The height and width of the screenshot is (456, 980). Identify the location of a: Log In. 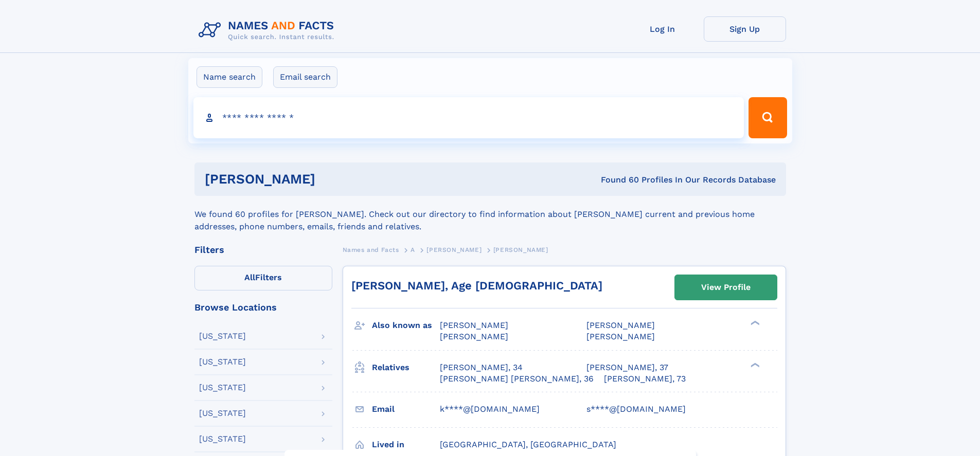
(663, 29).